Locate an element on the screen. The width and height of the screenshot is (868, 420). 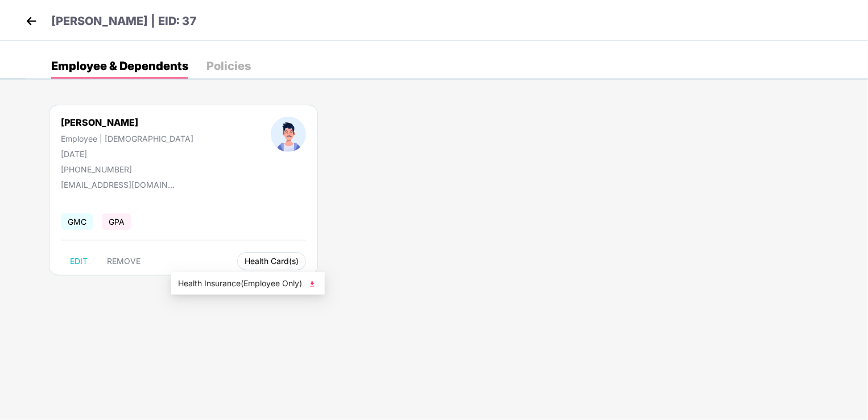
button: Health Card(s) is located at coordinates (272, 261).